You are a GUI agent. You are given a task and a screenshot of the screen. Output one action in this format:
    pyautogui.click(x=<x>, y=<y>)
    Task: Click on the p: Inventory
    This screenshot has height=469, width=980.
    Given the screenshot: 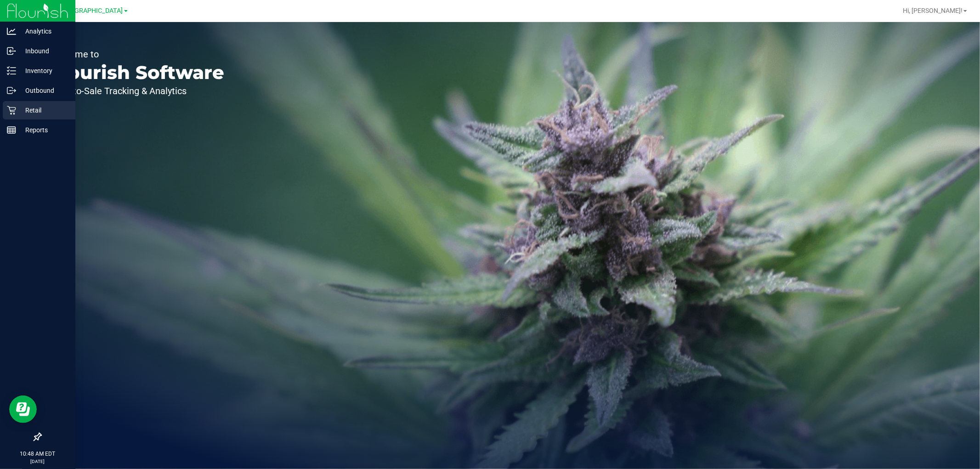 What is the action you would take?
    pyautogui.click(x=43, y=70)
    